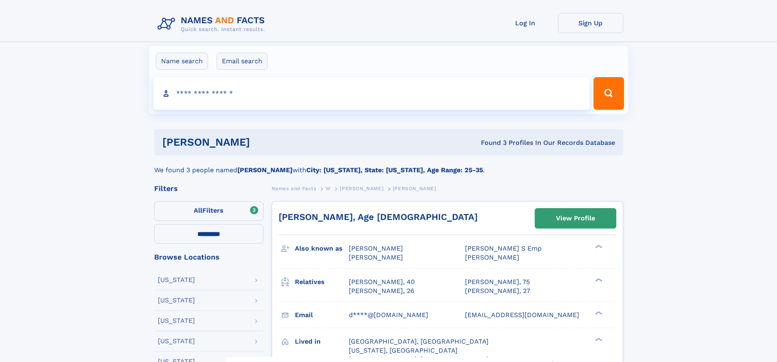  I want to click on h3: Relatives, so click(322, 282).